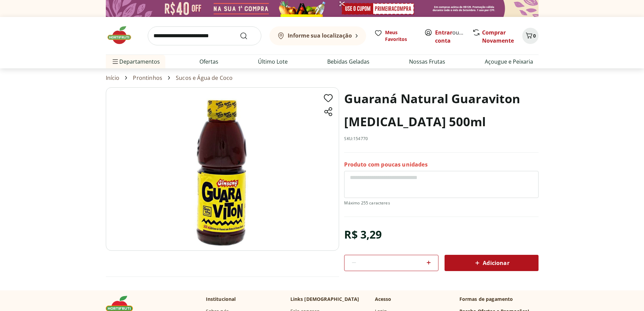 The image size is (644, 311). I want to click on a: Início, so click(112, 78).